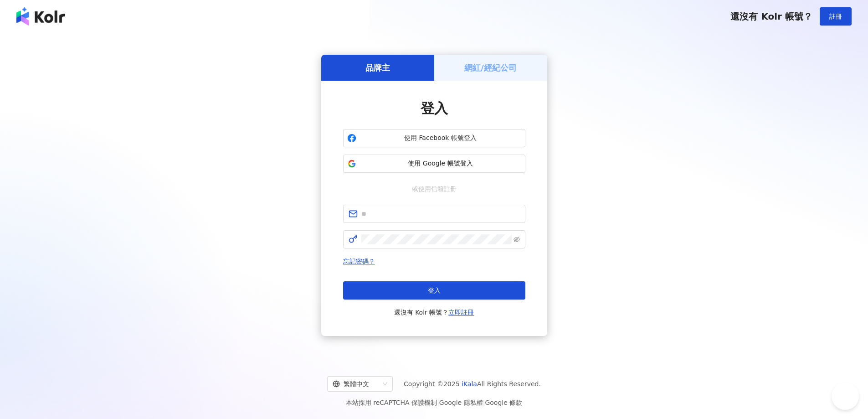 The height and width of the screenshot is (419, 868). Describe the element at coordinates (435, 163) in the screenshot. I see `button: 使用 Google 帳號登入` at that location.